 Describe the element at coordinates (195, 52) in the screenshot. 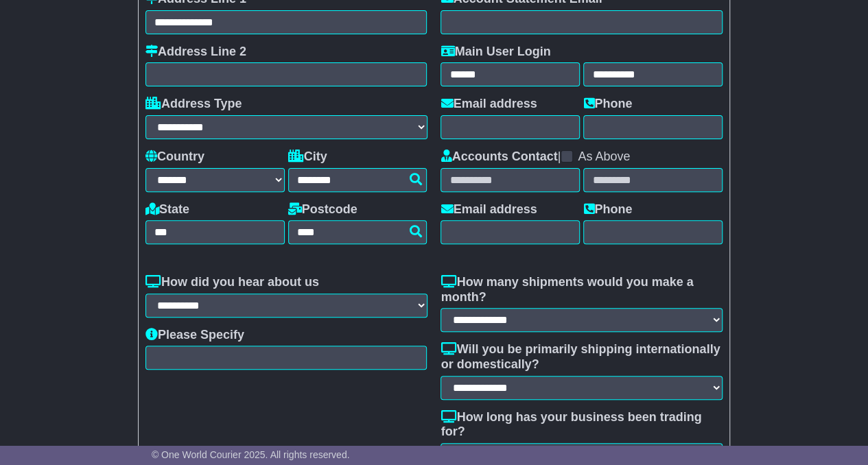

I see `label: Address Line 2` at that location.